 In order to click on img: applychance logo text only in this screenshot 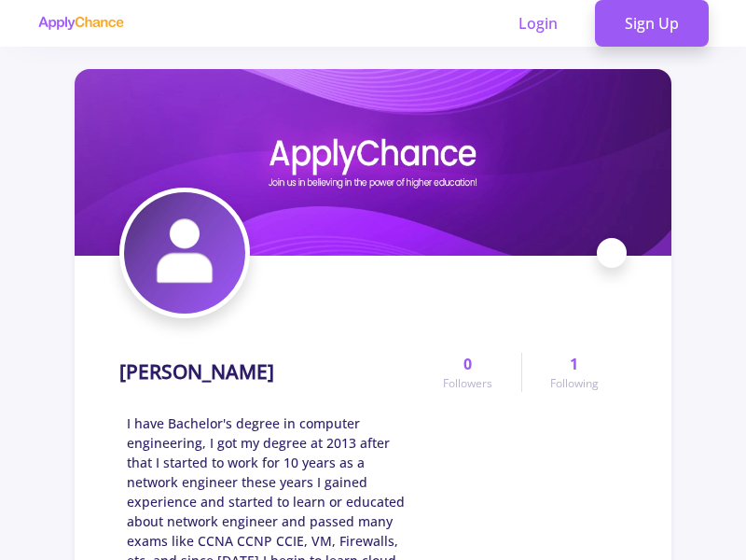, I will do `click(80, 23)`.